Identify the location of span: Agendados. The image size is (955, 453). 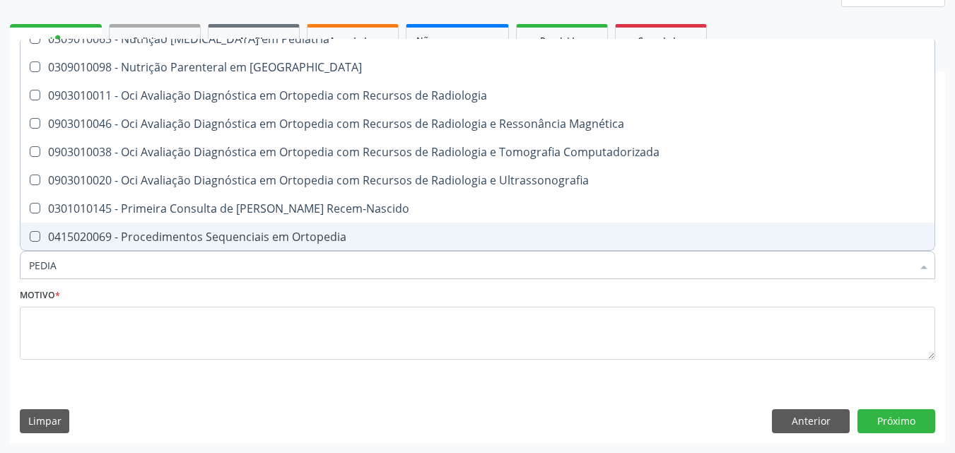
(353, 40).